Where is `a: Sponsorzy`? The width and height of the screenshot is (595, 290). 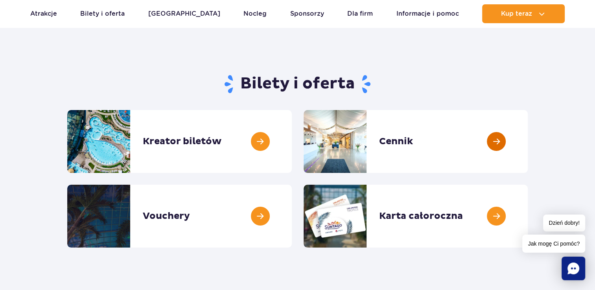
a: Sponsorzy is located at coordinates (307, 14).